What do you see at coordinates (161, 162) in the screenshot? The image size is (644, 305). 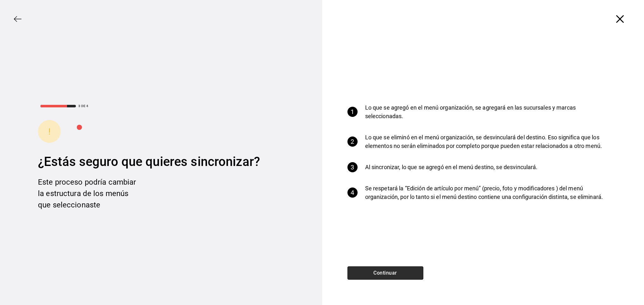 I see `div: ¿Estás seguro que quieres sincronizar?` at bounding box center [161, 162].